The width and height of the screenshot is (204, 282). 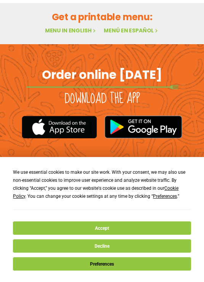 I want to click on h2: Download the app, so click(x=102, y=99).